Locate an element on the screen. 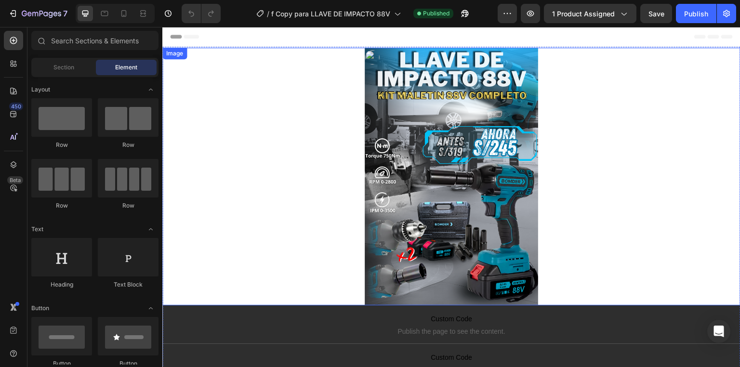 The image size is (740, 367). span: Published is located at coordinates (436, 13).